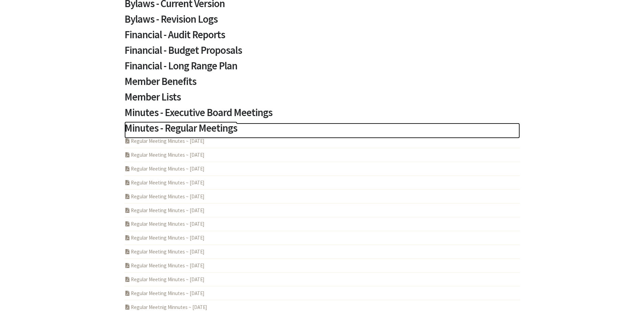 The image size is (644, 311). What do you see at coordinates (322, 21) in the screenshot?
I see `a: Bylaws - Revision Logs` at bounding box center [322, 21].